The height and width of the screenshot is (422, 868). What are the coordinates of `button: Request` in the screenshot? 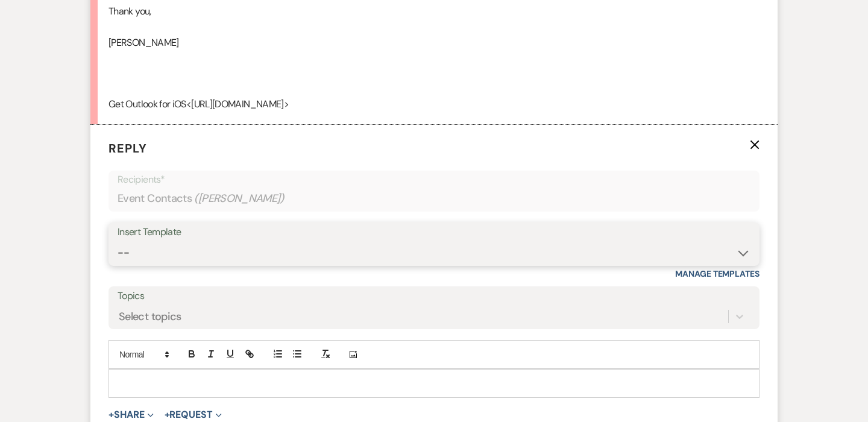 It's located at (193, 415).